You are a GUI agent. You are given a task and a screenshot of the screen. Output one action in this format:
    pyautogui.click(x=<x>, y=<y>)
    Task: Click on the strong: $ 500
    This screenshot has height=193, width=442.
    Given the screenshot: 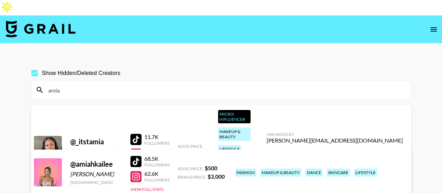 What is the action you would take?
    pyautogui.click(x=211, y=167)
    